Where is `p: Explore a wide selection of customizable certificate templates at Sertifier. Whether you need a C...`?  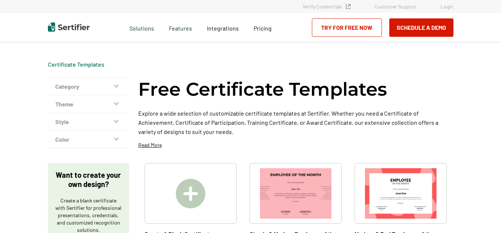
p: Explore a wide selection of customizable certificate templates at Sertifier. Whether you need a C... is located at coordinates (295, 122).